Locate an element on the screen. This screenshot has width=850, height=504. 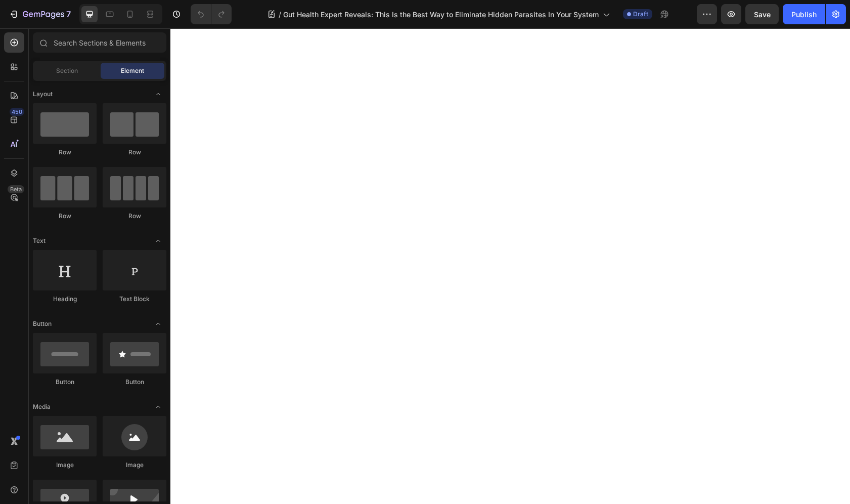
div: Heading is located at coordinates (64, 299).